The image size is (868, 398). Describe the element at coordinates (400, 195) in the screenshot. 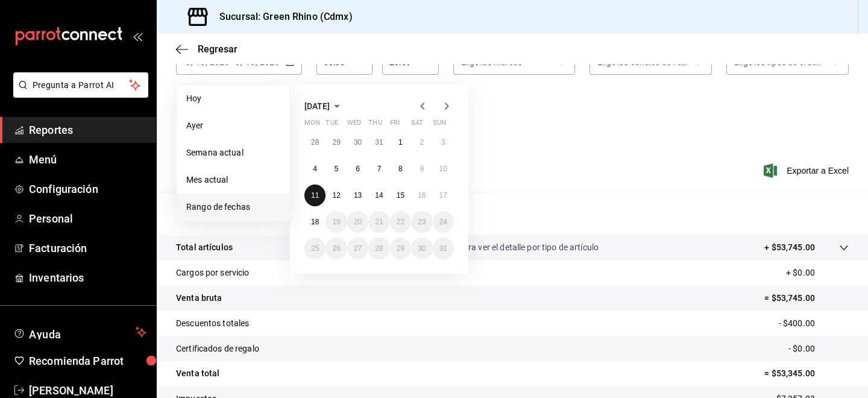

I see `button: August 15, 2025` at that location.